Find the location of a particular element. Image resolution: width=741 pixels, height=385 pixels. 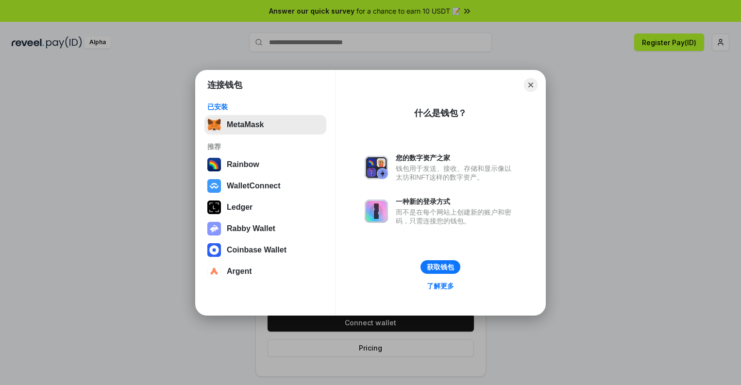

div: Coinbase Wallet is located at coordinates (256, 250).